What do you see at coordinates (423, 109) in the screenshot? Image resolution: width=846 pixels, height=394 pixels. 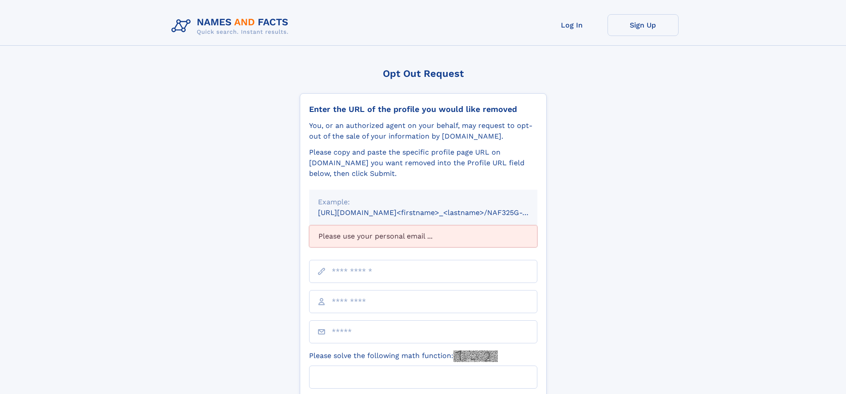 I see `div: Enter the URL of the profile you would like removed` at bounding box center [423, 109].